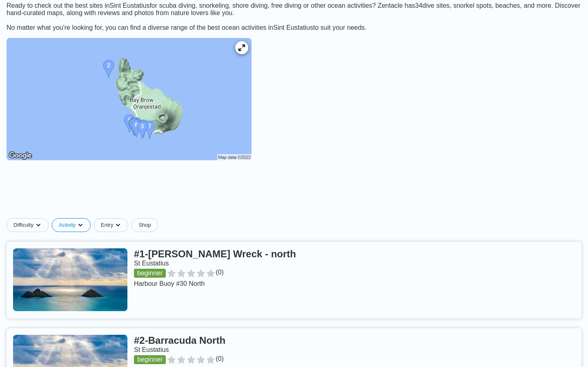  What do you see at coordinates (73, 225) in the screenshot?
I see `button: Activitydropdown caret` at bounding box center [73, 225].